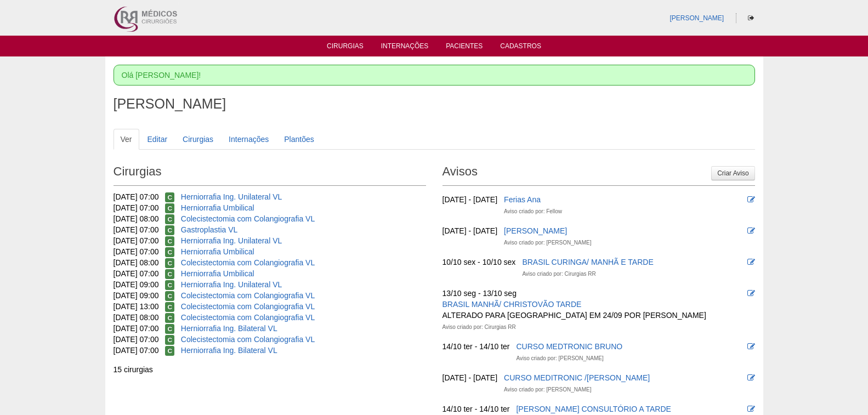  What do you see at coordinates (512, 304) in the screenshot?
I see `a: BRASIL MANHÃ/ CHRISTOVÃO TARDE` at bounding box center [512, 304].